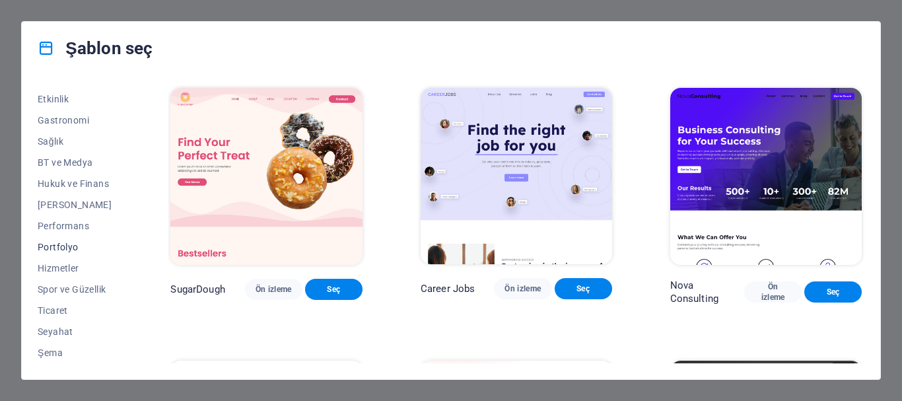  Describe the element at coordinates (75, 99) in the screenshot. I see `button: Etkinlik` at that location.